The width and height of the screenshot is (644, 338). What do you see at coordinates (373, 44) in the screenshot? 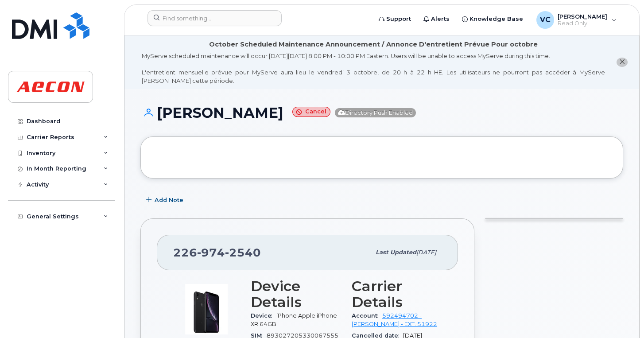
I see `div: October Scheduled Maintenance Announcement / Annonce D'entretient Prévue Pour octobre` at bounding box center [373, 44].